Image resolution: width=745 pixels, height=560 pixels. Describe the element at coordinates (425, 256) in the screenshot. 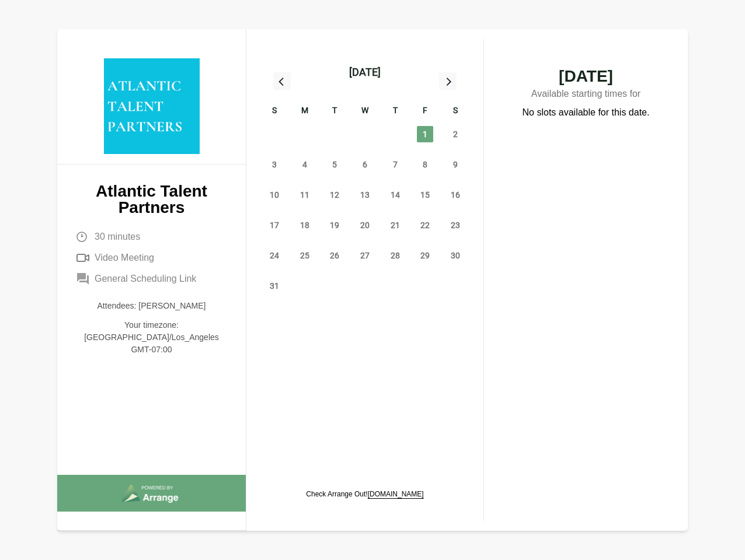

I see `span: Friday, August 29, 2025` at that location.